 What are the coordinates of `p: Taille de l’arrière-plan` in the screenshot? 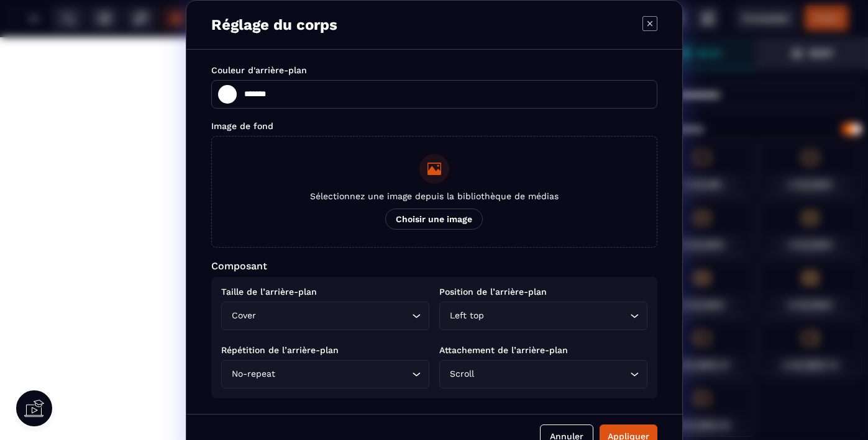 It's located at (325, 292).